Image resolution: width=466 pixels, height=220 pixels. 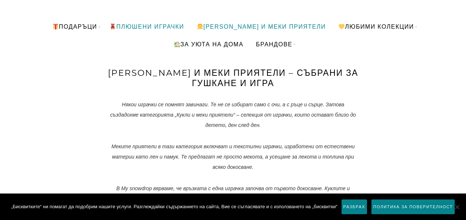 I want to click on a: Подаръци, so click(x=74, y=27).